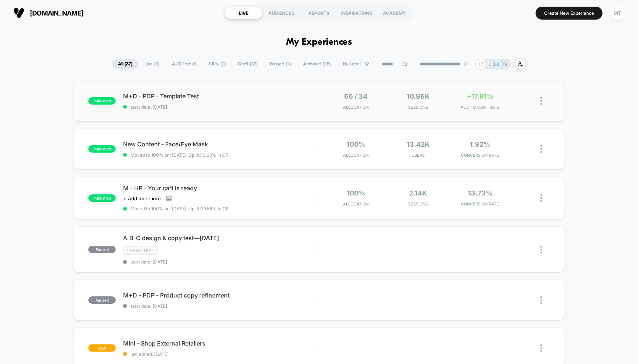  What do you see at coordinates (319, 42) in the screenshot?
I see `h1: My Experiences` at bounding box center [319, 42].